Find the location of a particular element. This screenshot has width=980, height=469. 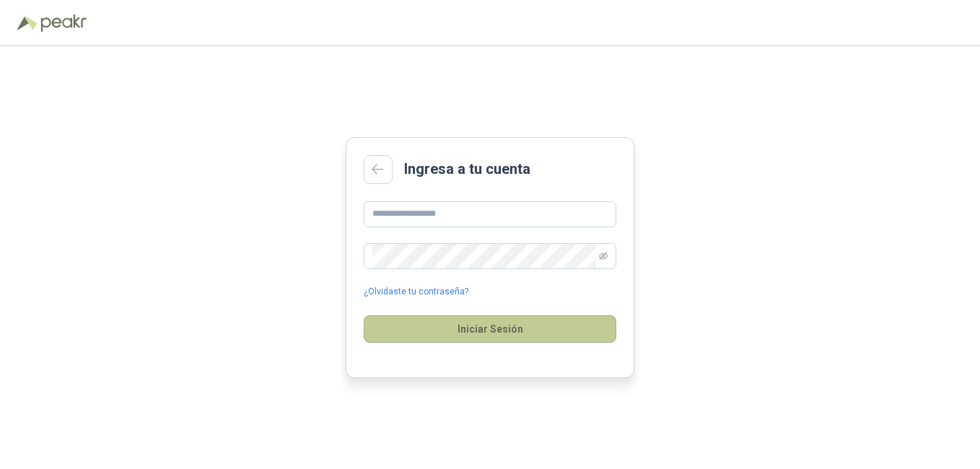

span: eye-invisible is located at coordinates (603, 256).